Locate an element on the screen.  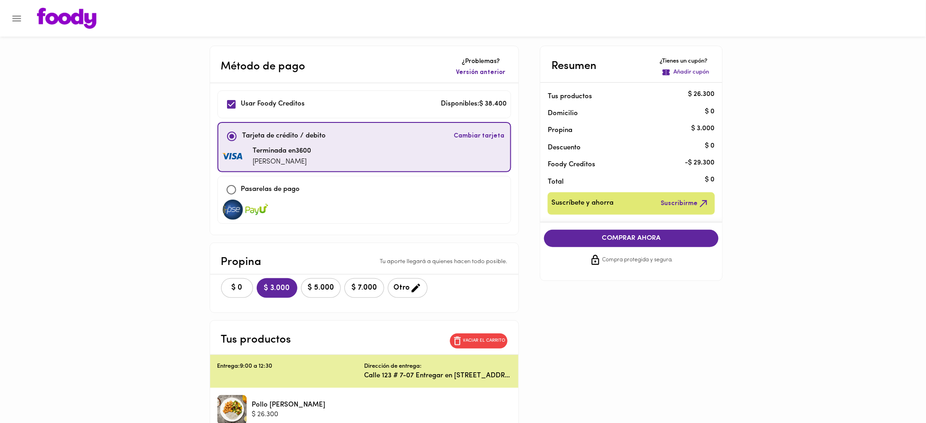
p: Método de pago is located at coordinates (263, 67).